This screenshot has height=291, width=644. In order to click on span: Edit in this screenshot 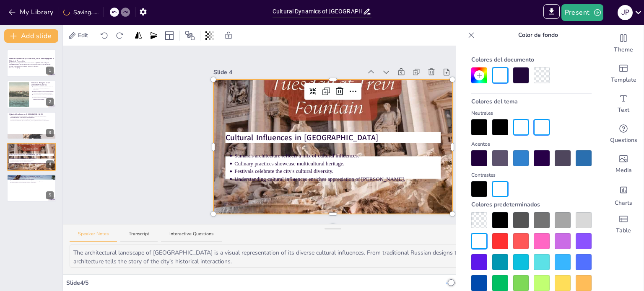, I will do `click(83, 35)`.